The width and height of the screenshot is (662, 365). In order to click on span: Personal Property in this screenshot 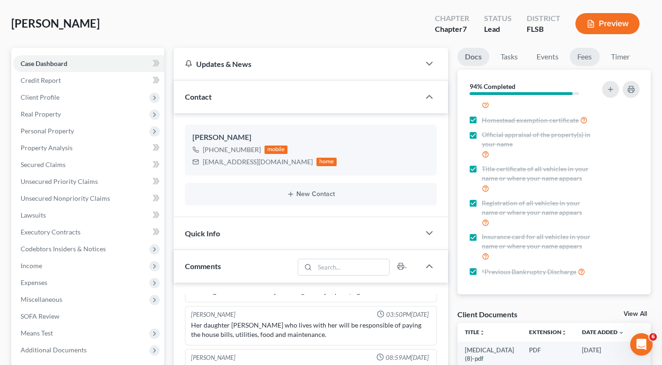, I will do `click(47, 131)`.